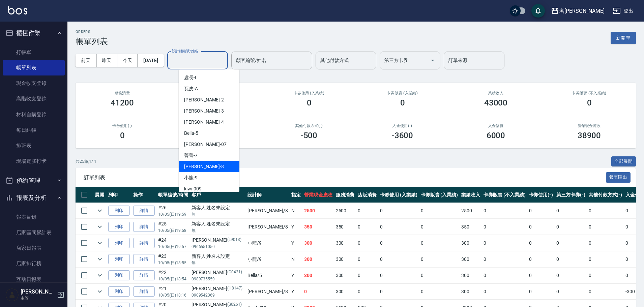 The width and height of the screenshot is (644, 307). Describe the element at coordinates (173, 243) in the screenshot. I see `td: #24` at that location.